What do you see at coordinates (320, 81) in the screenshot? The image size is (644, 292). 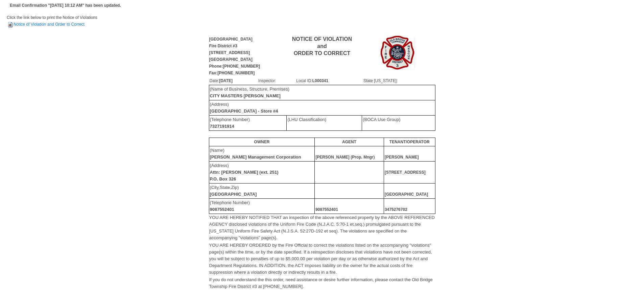 I see `b: L000341` at bounding box center [320, 81].